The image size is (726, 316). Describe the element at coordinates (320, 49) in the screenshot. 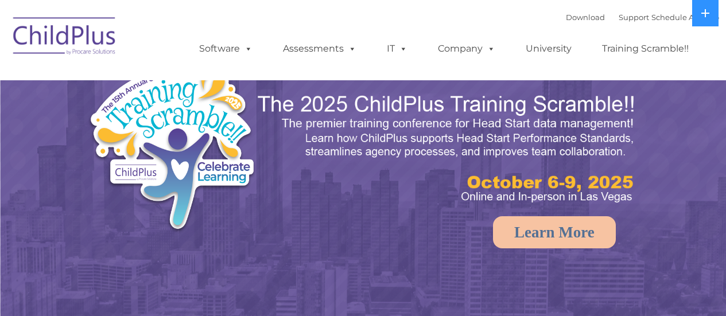

I see `a: Assessments` at that location.